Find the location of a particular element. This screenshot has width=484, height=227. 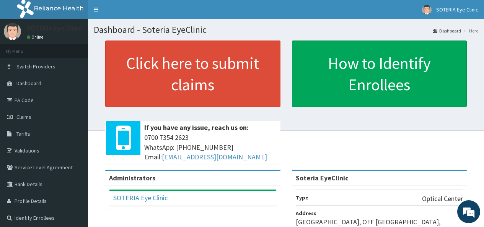

p: SOTERIA Eye Clinic is located at coordinates (54, 28).